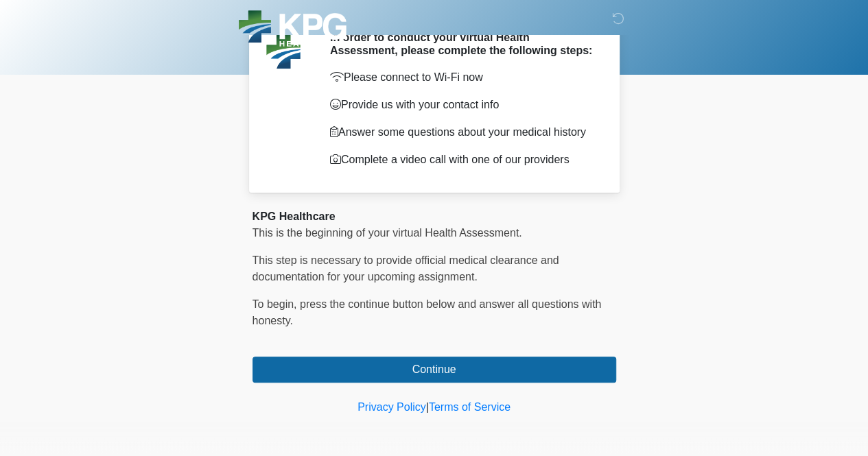 This screenshot has height=456, width=868. What do you see at coordinates (434, 370) in the screenshot?
I see `button: Continue` at bounding box center [434, 370].